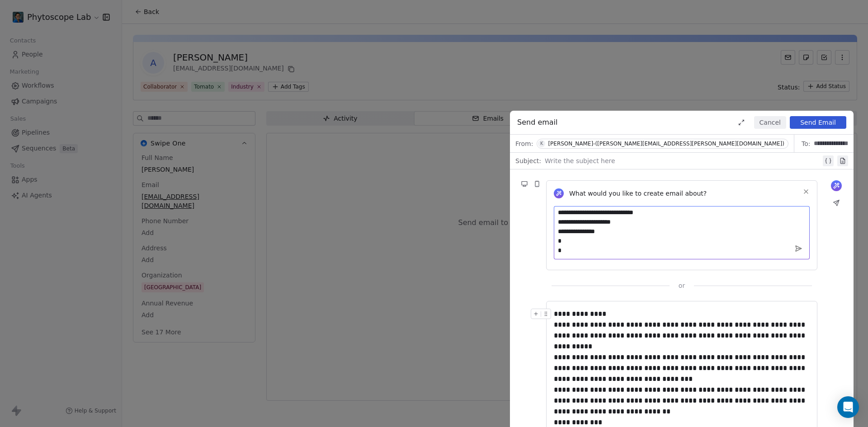 The image size is (868, 427). What do you see at coordinates (637, 193) in the screenshot?
I see `span: What would you like to create email about?` at bounding box center [637, 193].